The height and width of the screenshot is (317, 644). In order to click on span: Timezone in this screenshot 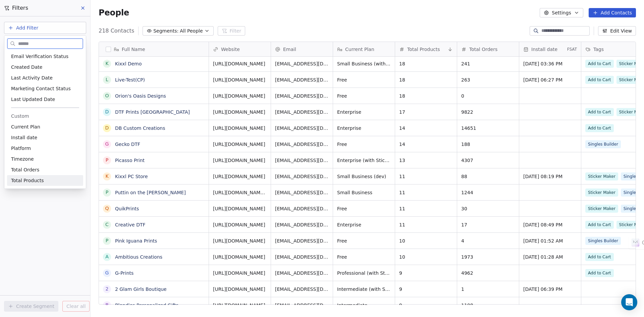, I will do `click(22, 159)`.